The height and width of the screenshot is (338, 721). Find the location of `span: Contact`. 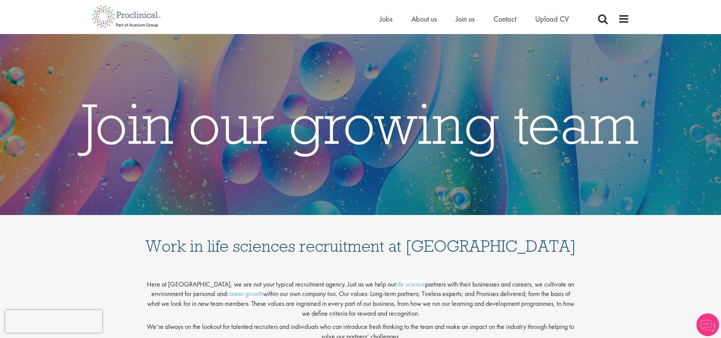

span: Contact is located at coordinates (505, 19).